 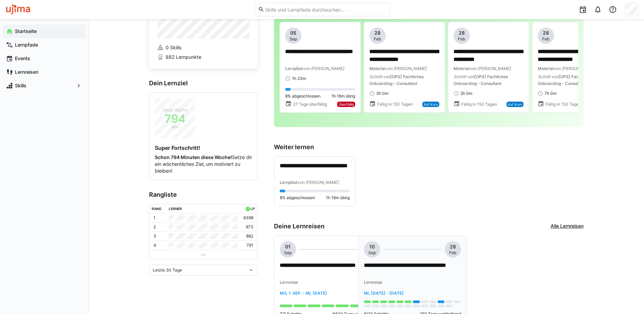 I want to click on a: 0 Skills, so click(x=203, y=48).